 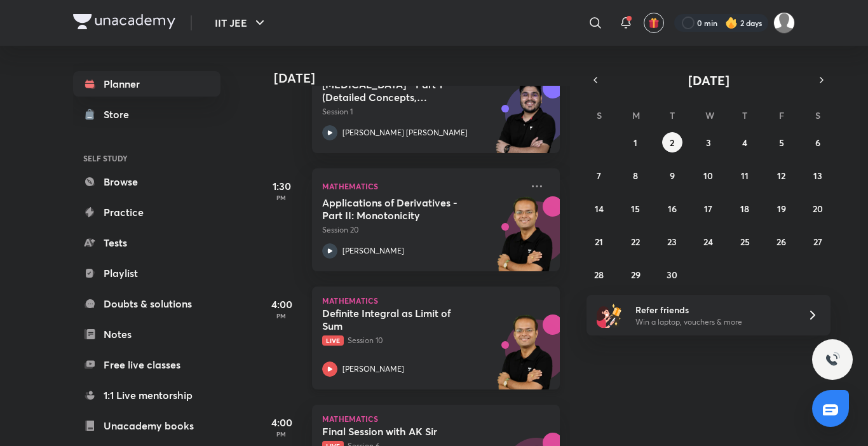 What do you see at coordinates (436, 418) in the screenshot?
I see `p: Mathematics` at bounding box center [436, 418].